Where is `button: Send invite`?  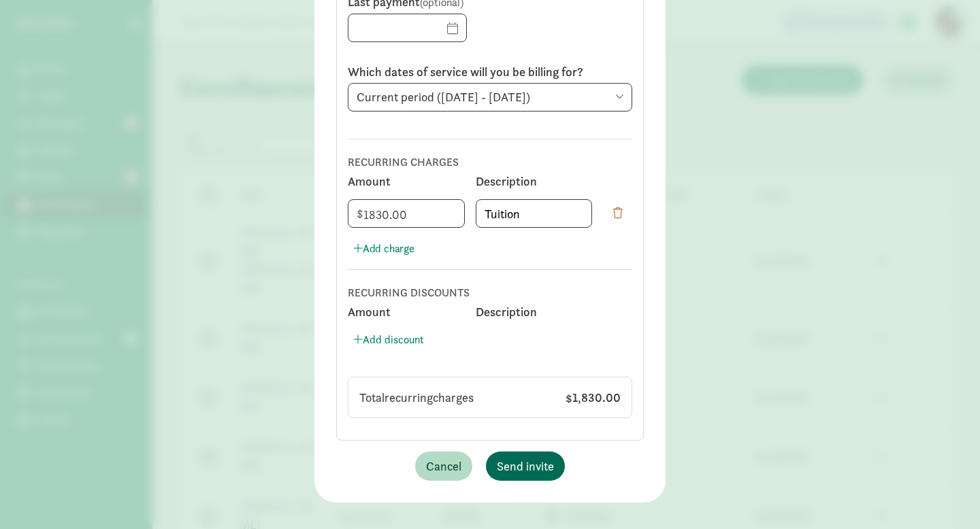
button: Send invite is located at coordinates (526, 466).